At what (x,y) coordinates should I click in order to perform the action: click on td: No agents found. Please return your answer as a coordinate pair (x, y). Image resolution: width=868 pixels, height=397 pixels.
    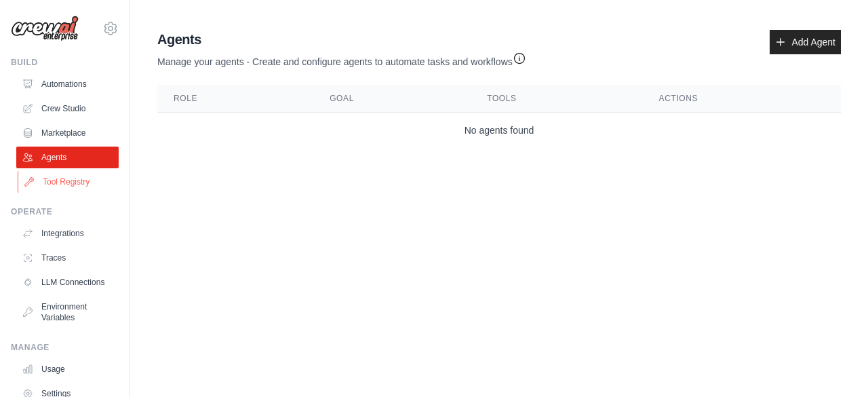
    Looking at the image, I should click on (499, 130).